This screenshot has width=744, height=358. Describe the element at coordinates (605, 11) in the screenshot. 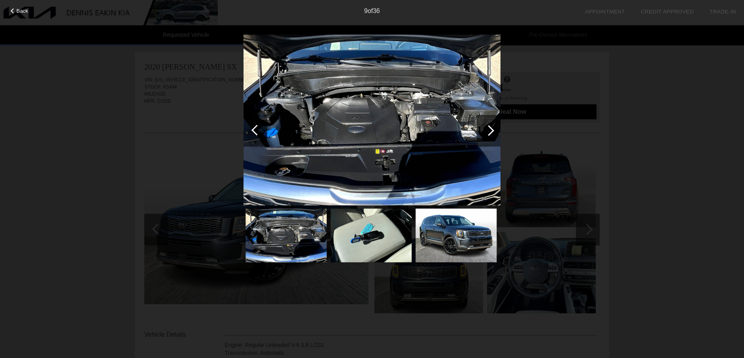

I see `a: Appointment` at that location.